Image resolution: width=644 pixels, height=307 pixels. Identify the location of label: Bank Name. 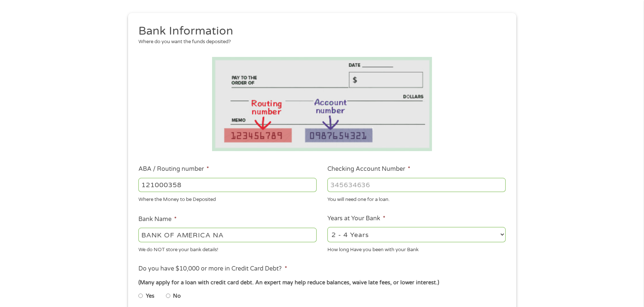
(157, 219).